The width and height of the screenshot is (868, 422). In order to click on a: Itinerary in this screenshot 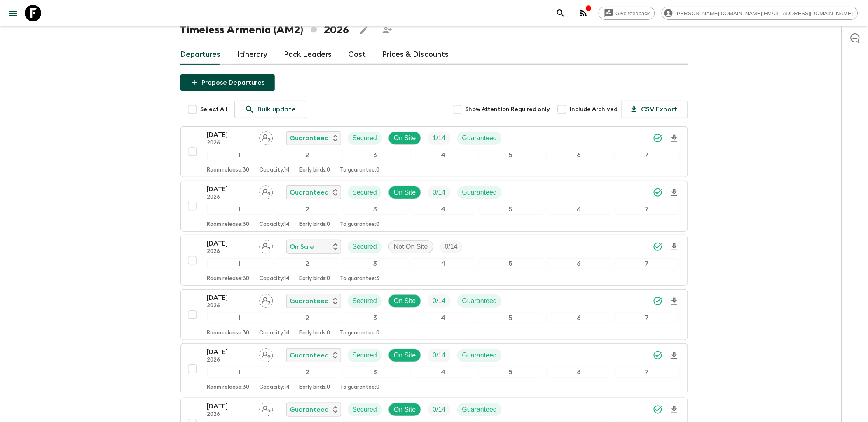, I will do `click(252, 55)`.